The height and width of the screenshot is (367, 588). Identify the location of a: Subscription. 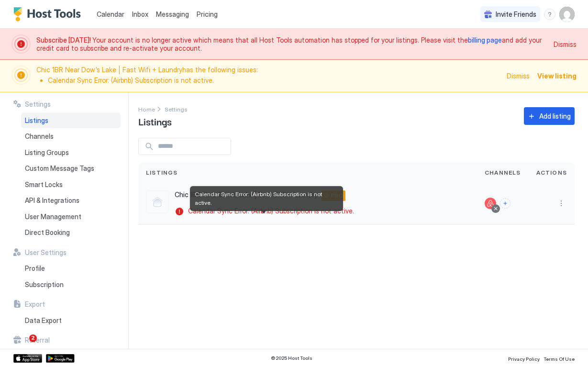
(71, 285).